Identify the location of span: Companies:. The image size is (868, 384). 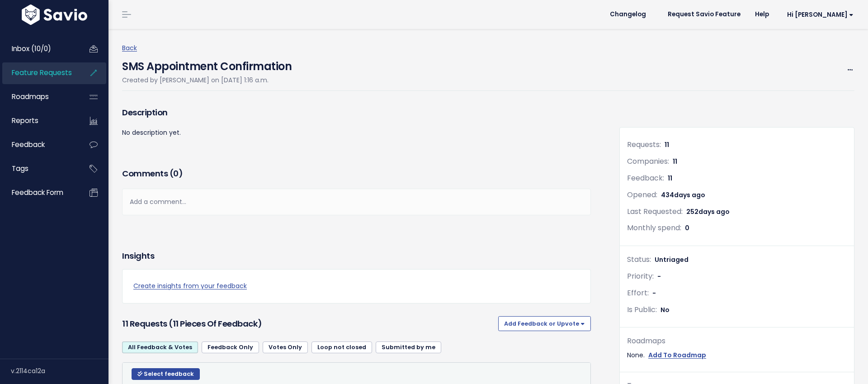
(647, 161).